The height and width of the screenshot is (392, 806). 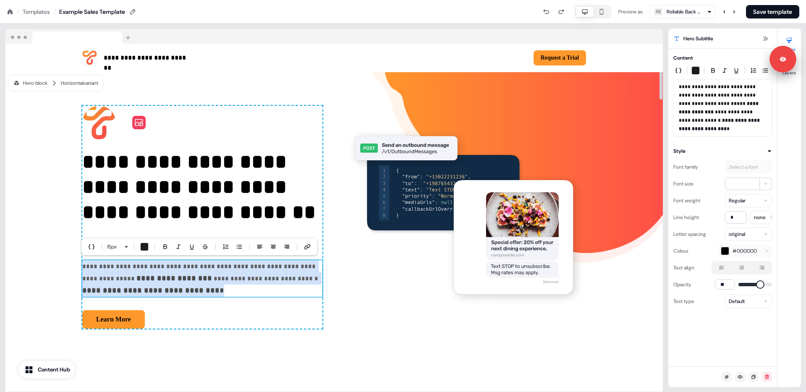 I want to click on div: Content, so click(x=683, y=58).